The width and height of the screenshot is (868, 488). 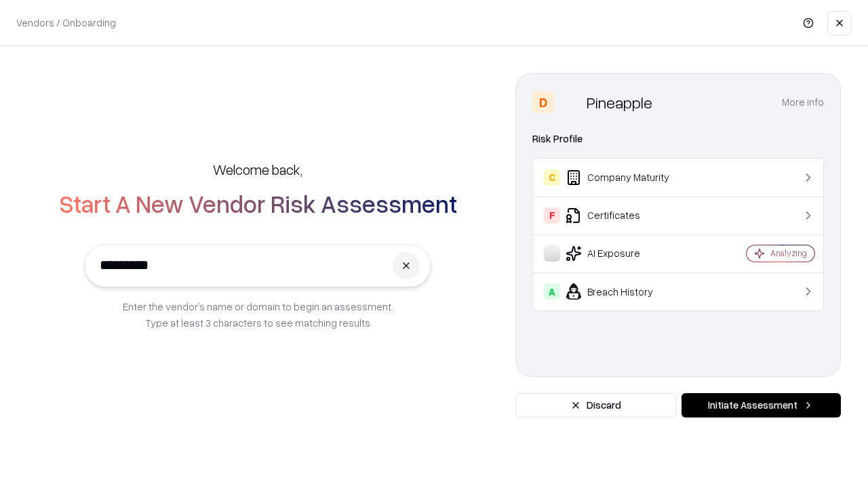 What do you see at coordinates (619, 103) in the screenshot?
I see `div: Pineapple` at bounding box center [619, 103].